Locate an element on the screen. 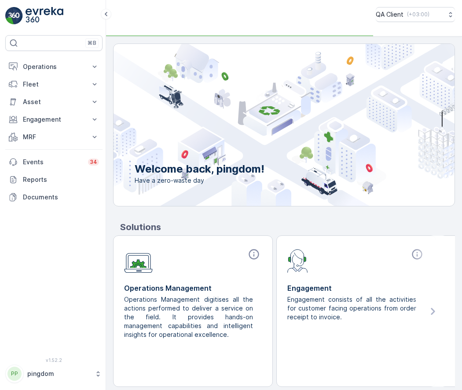 The image size is (462, 390). button: MRF is located at coordinates (54, 137).